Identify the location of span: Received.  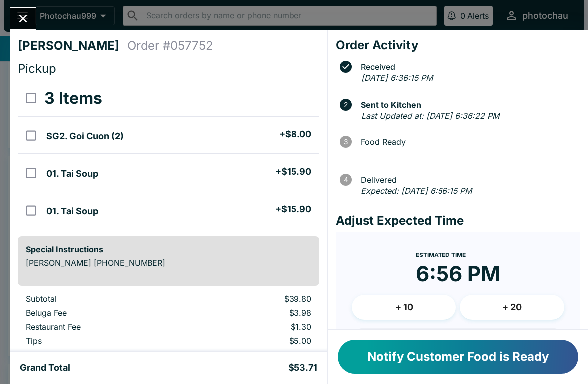
(468, 67).